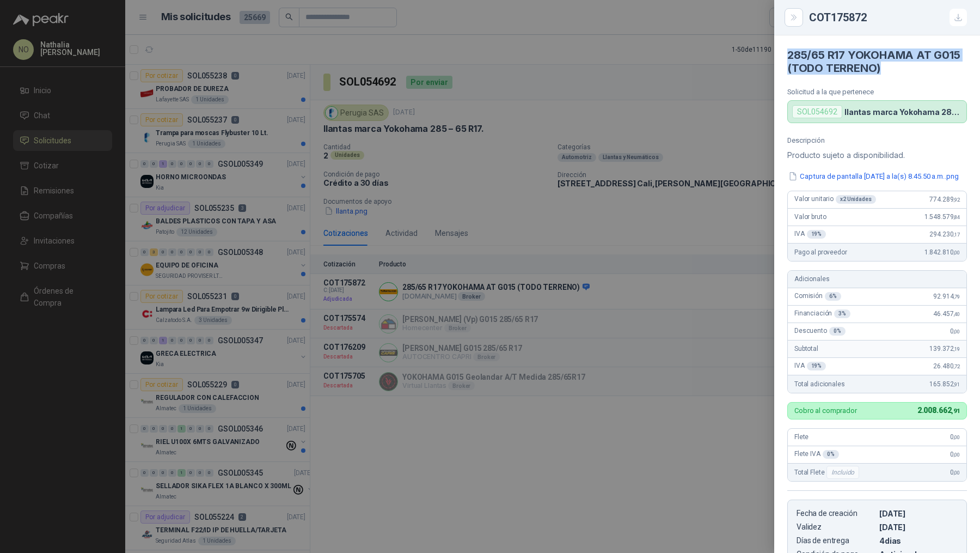 The image size is (980, 553). I want to click on span: Flete, so click(801, 436).